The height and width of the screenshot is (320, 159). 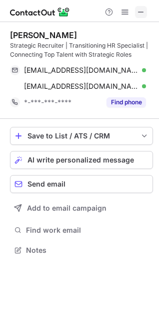 What do you see at coordinates (40, 12) in the screenshot?
I see `img: ContactOut v5.3.10` at bounding box center [40, 12].